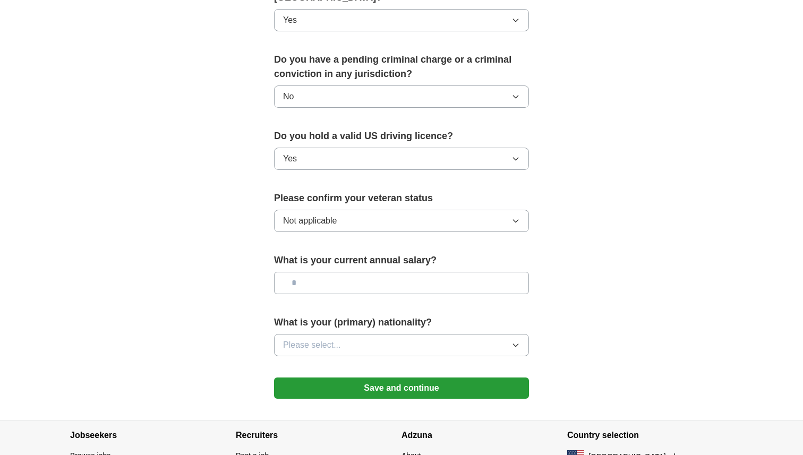  I want to click on label: Do you have a pending criminal charge or a criminal conviction in any jurisdiction?, so click(402, 67).